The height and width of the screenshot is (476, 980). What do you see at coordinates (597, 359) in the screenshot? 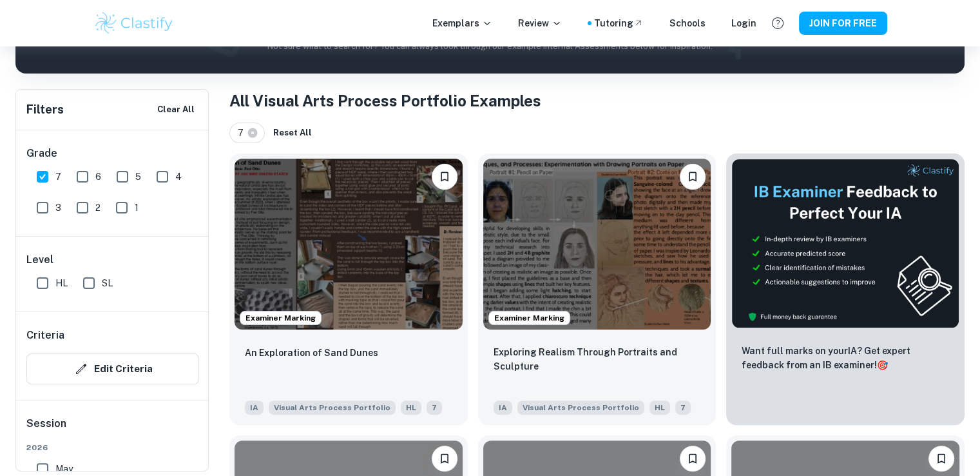
I see `p: Exploring Realism Through Portraits and Sculpture` at bounding box center [597, 359].